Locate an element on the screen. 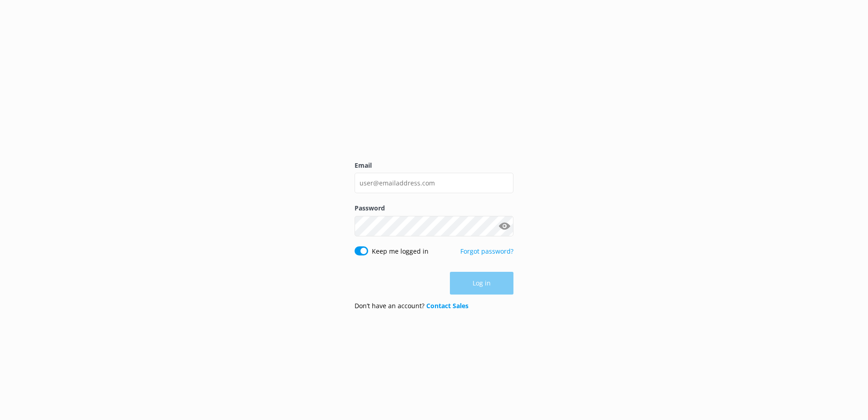 The height and width of the screenshot is (420, 868). input: user@emailaddress.com is located at coordinates (434, 182).